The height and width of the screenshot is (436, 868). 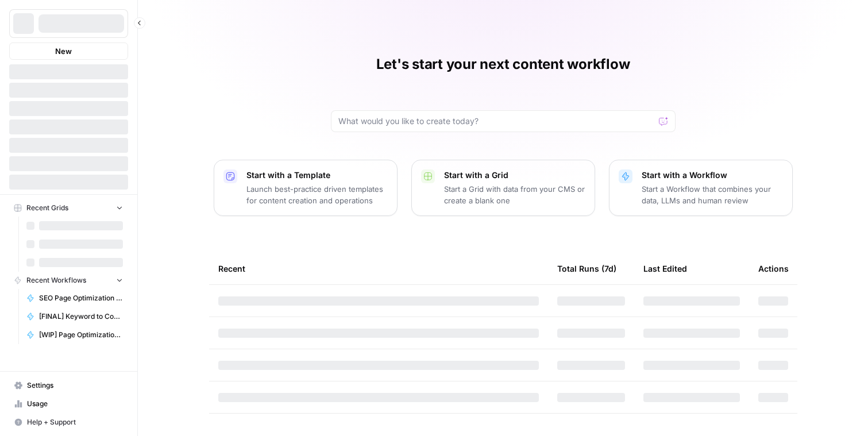 I want to click on p: Start with a Grid, so click(x=515, y=175).